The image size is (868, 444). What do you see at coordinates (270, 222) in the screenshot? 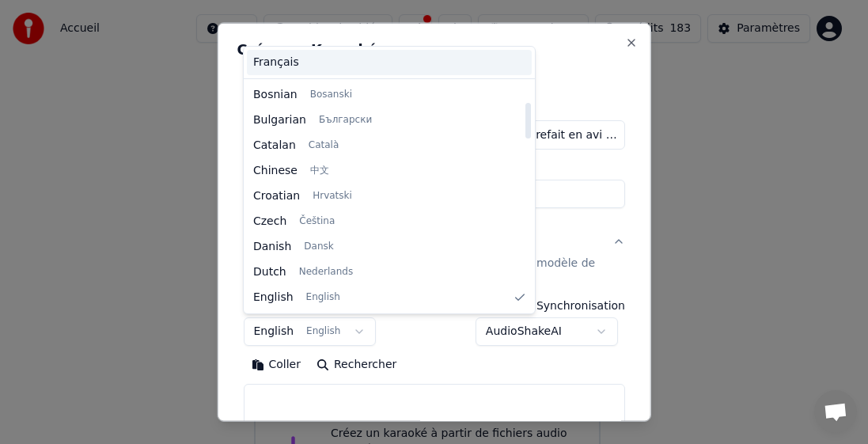
I see `span: Czech` at bounding box center [270, 222].